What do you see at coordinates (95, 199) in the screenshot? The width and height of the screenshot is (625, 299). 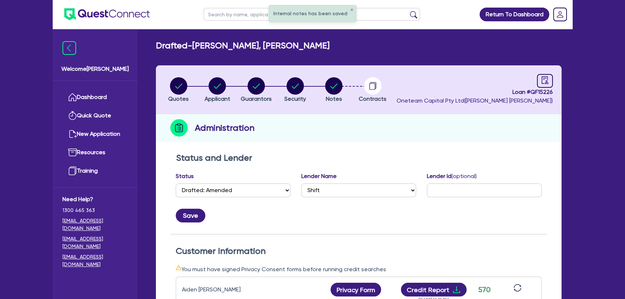 I see `span: Need Help?` at bounding box center [95, 199].